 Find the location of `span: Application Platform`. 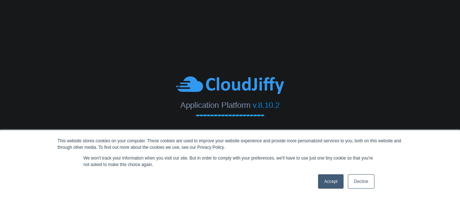

span: Application Platform is located at coordinates (215, 105).